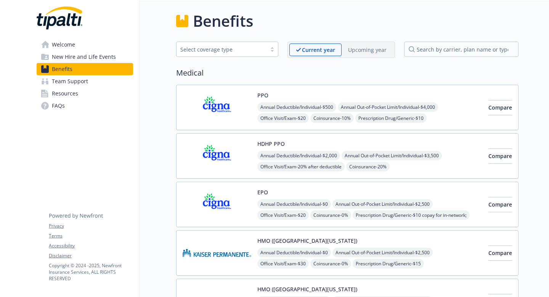 The height and width of the screenshot is (297, 549). Describe the element at coordinates (332, 118) in the screenshot. I see `span: Coinsurance - 10%` at that location.